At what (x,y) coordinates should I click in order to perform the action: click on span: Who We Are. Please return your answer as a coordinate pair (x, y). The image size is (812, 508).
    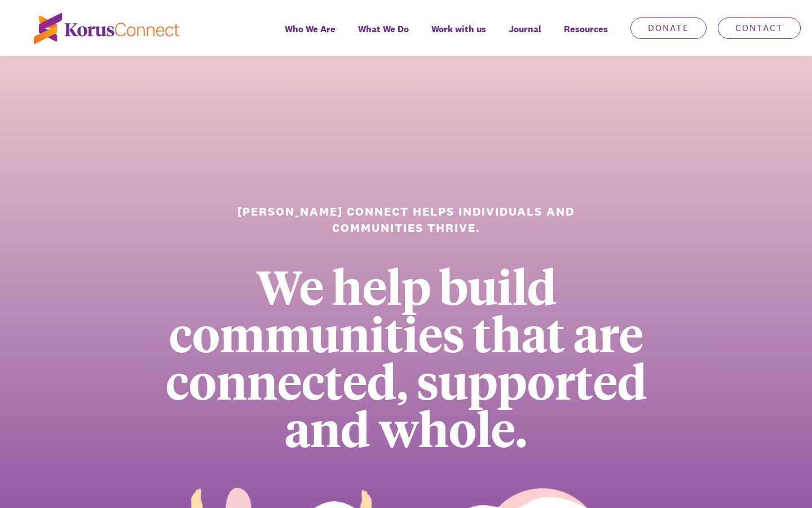
    Looking at the image, I should click on (310, 29).